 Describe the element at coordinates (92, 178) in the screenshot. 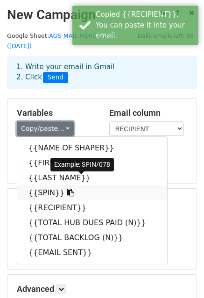

I see `a: {{LAST NAME}}` at that location.